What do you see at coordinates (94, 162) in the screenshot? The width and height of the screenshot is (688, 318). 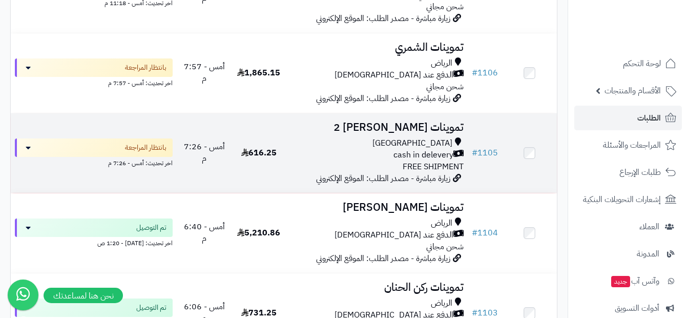 I see `div: اخر تحديث: أمس - 7:26 م` at bounding box center [94, 162].